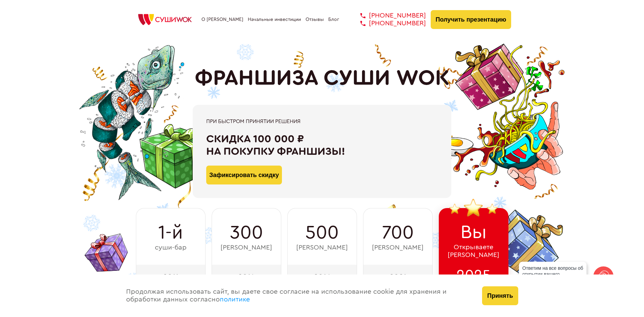  I want to click on a: Отзывы, so click(314, 19).